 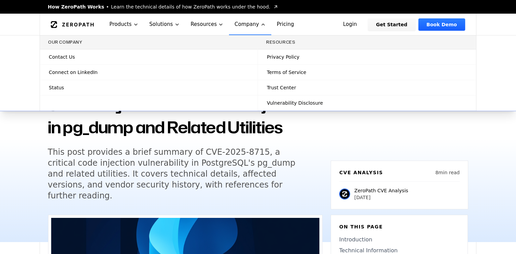 What do you see at coordinates (190, 7) in the screenshot?
I see `span: Learn the technical details of how ZeroPath works under the hood.` at bounding box center [190, 7].